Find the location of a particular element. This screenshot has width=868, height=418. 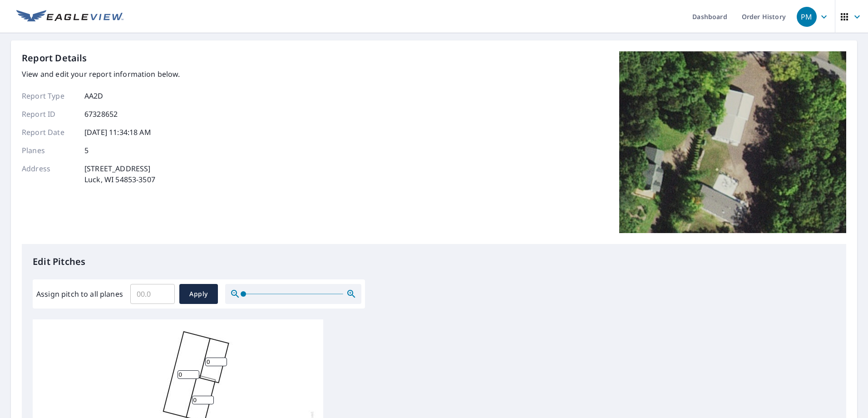

span: Apply is located at coordinates (198, 294).